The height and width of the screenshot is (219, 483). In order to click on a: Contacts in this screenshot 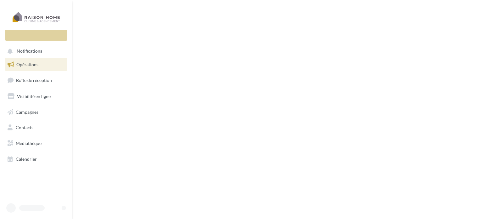, I will do `click(36, 127)`.